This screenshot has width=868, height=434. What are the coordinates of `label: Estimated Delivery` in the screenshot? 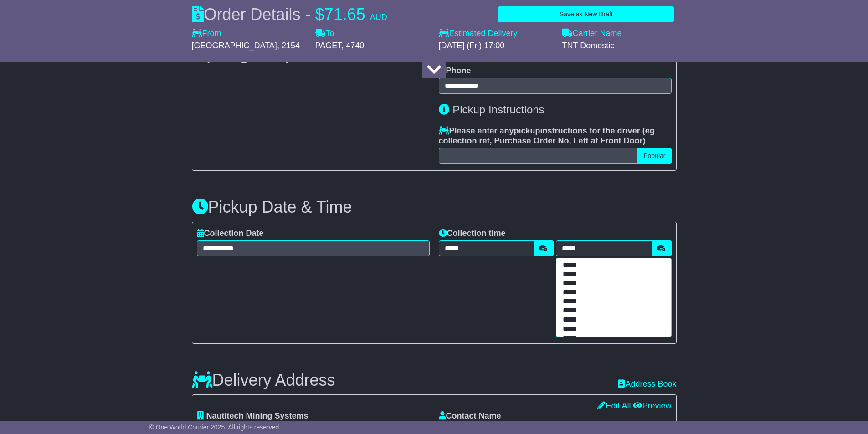 It's located at (496, 34).